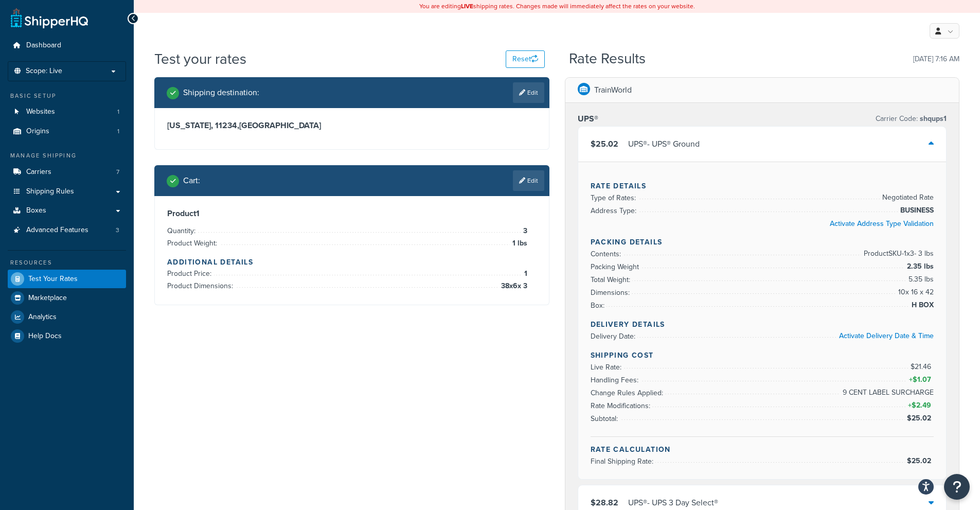 This screenshot has height=510, width=980. Describe the element at coordinates (919, 266) in the screenshot. I see `span: 2.35 lbs` at that location.